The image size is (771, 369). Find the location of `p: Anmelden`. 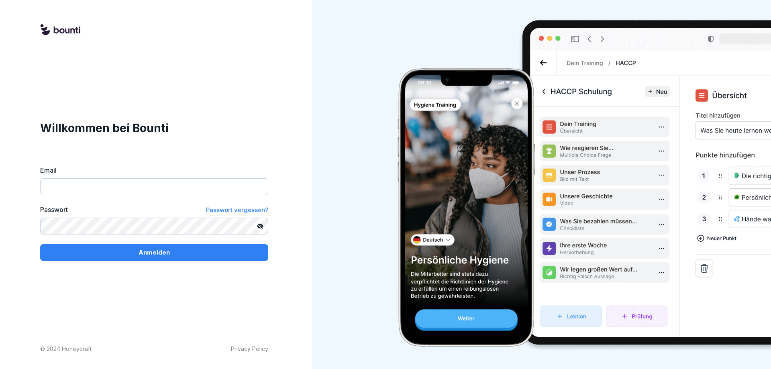

p: Anmelden is located at coordinates (154, 253).